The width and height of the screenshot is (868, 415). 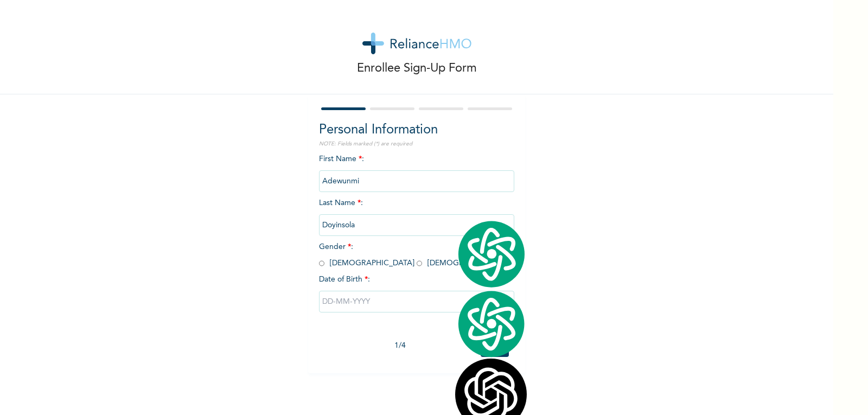 I want to click on span: Date of Birth :, so click(x=345, y=279).